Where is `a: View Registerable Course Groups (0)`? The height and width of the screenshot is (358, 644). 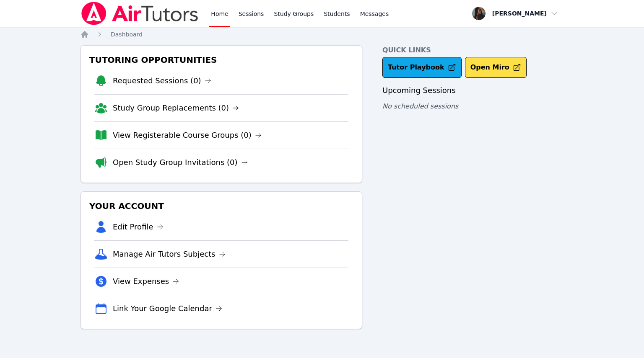
a: View Registerable Course Groups (0) is located at coordinates (187, 135).